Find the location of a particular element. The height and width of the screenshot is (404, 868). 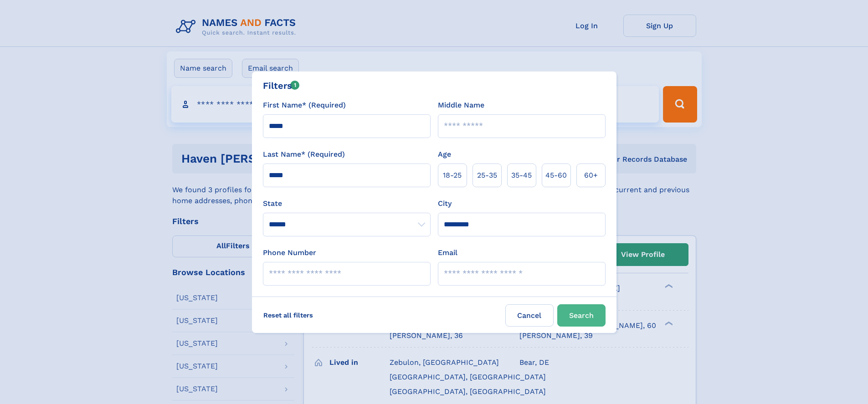

label: Middle Name is located at coordinates (461, 105).